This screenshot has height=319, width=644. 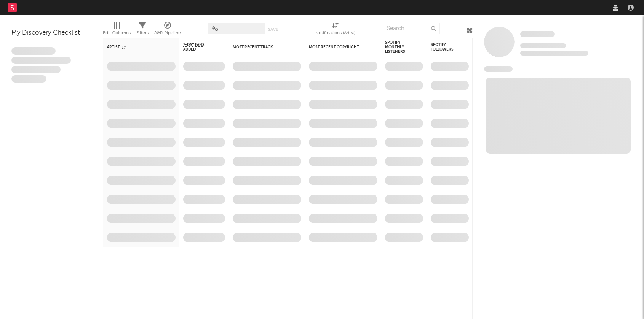 I want to click on span: Praesent ac interdum, so click(x=36, y=70).